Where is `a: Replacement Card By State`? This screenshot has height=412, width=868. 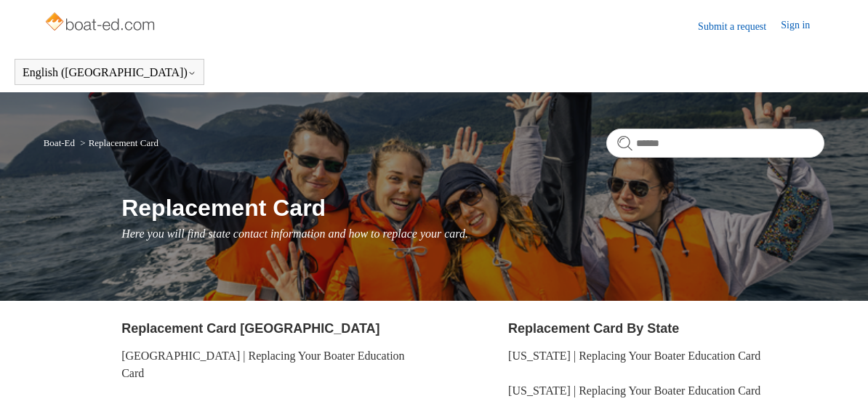
a: Replacement Card By State is located at coordinates (594, 328).